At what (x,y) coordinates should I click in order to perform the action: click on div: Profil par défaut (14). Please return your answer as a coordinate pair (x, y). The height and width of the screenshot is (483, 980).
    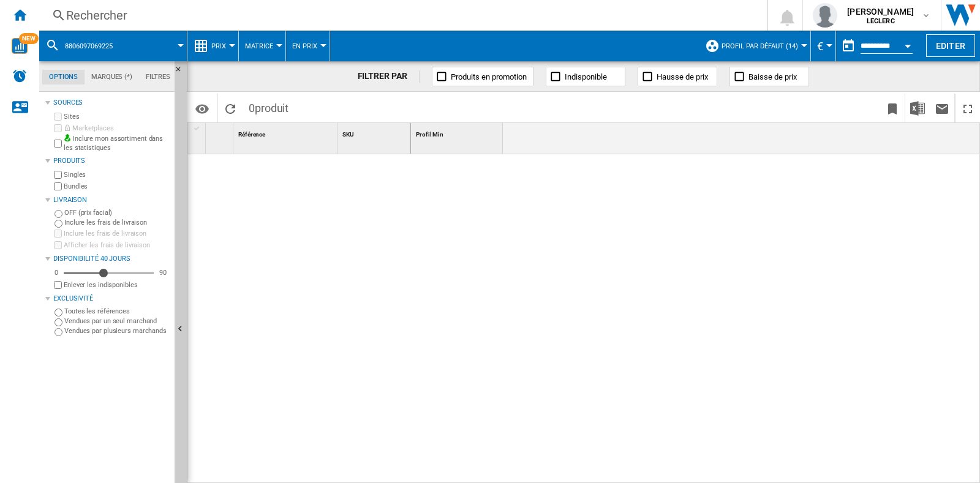
    Looking at the image, I should click on (755, 46).